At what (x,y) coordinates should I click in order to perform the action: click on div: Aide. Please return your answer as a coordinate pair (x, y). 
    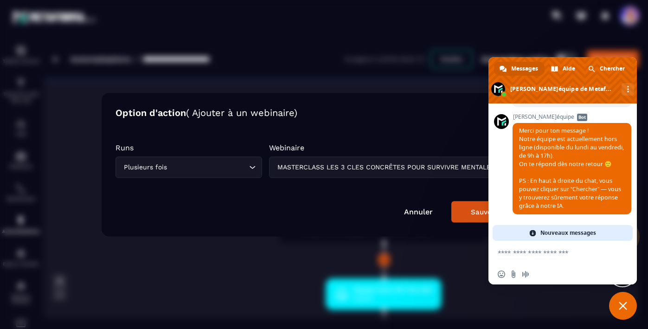
    Looking at the image, I should click on (564, 69).